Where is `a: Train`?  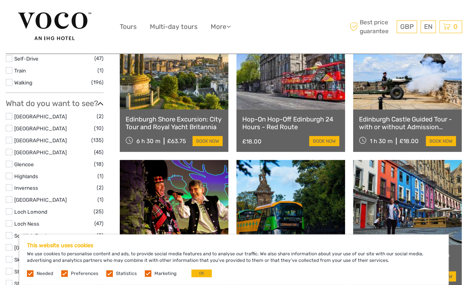 a: Train is located at coordinates (20, 71).